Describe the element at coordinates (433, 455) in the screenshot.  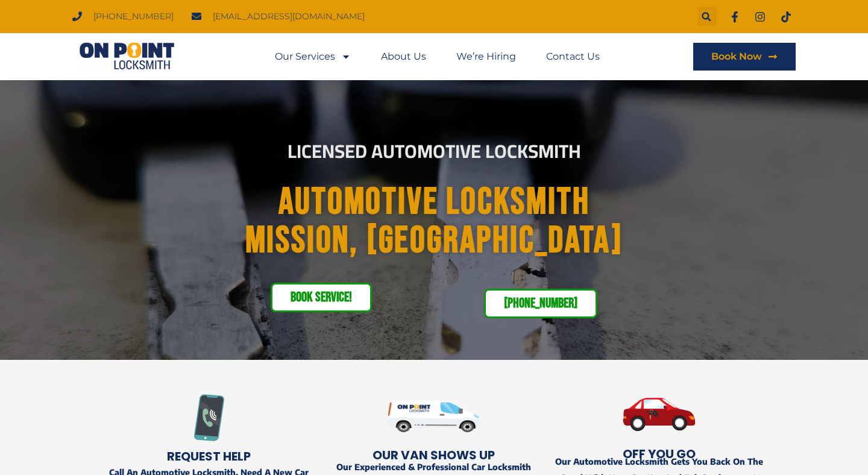
I see `h2: OUR VAN Shows Up` at that location.